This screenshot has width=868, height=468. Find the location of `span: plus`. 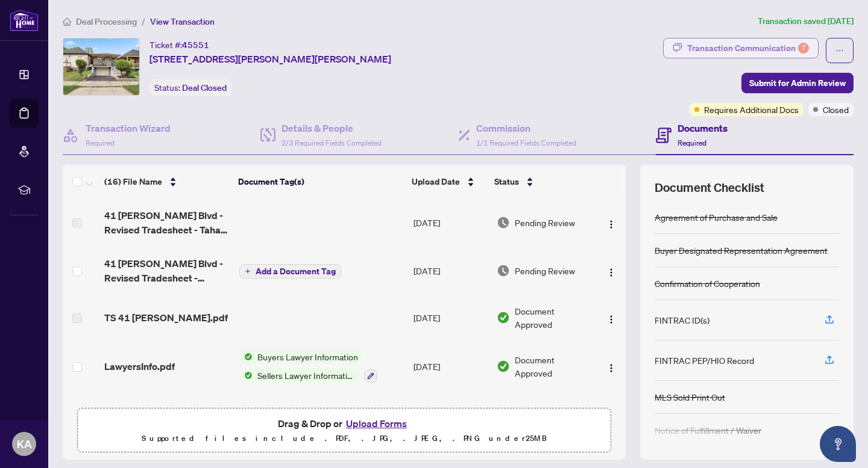

span: plus is located at coordinates (248, 272).